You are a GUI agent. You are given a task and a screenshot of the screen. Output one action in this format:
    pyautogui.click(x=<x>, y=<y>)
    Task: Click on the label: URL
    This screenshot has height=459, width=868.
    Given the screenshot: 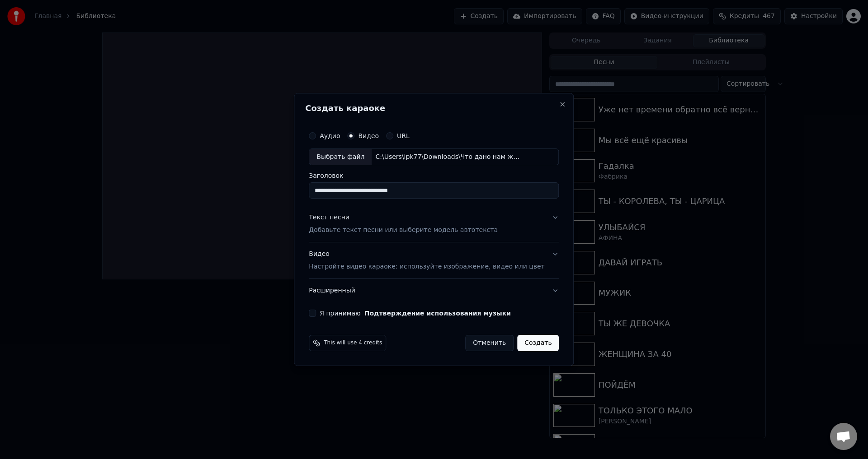 What is the action you would take?
    pyautogui.click(x=404, y=135)
    